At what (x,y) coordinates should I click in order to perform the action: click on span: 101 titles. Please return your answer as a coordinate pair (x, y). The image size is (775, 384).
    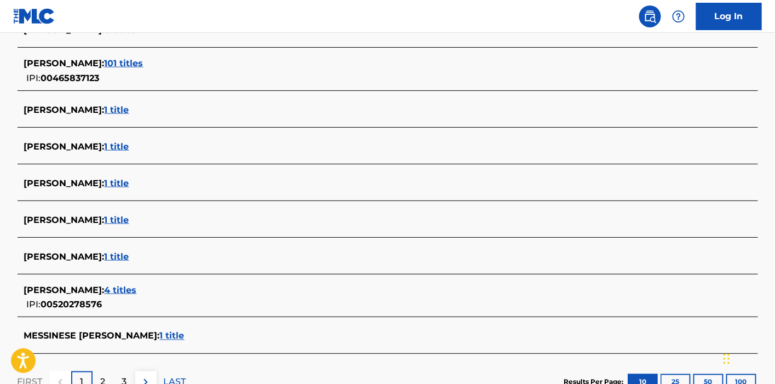
    Looking at the image, I should click on (124, 63).